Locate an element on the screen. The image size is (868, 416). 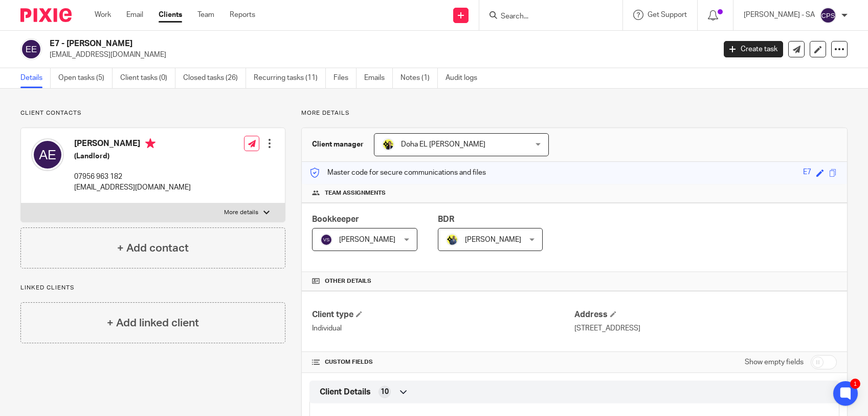
a: Team is located at coordinates (205, 15).